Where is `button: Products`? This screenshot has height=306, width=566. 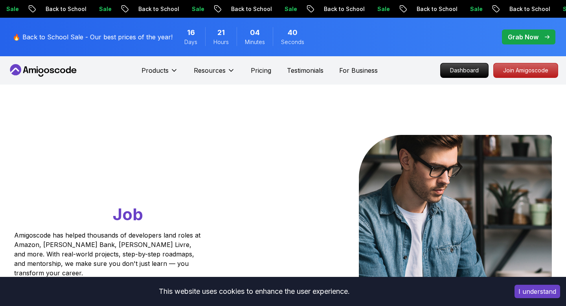
button: Products is located at coordinates (160, 74).